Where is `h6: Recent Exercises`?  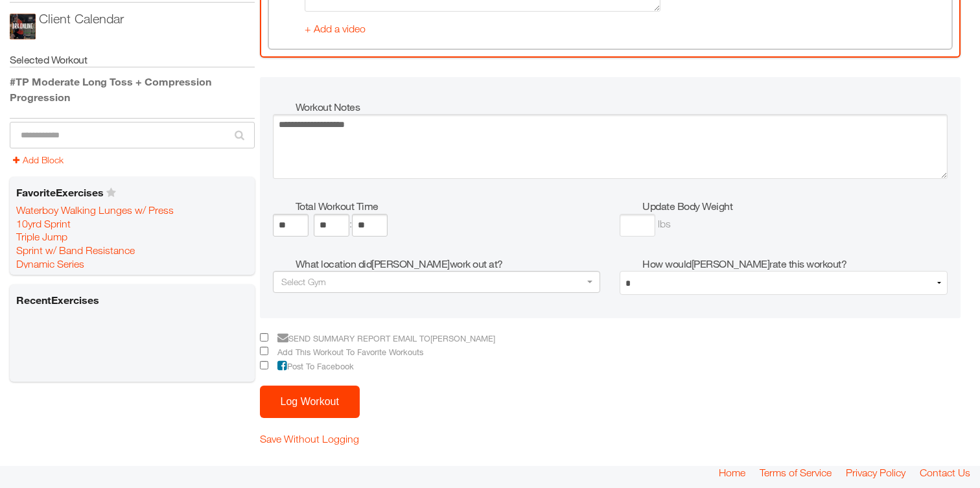
h6: Recent Exercises is located at coordinates (132, 300).